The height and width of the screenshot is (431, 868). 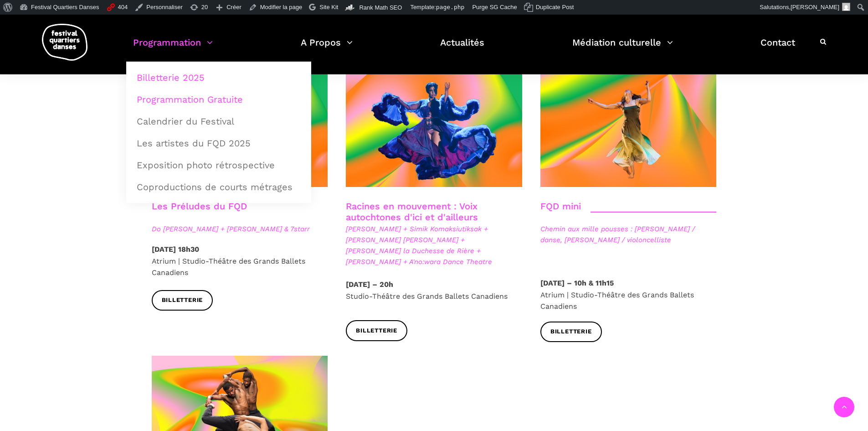 What do you see at coordinates (412, 212) in the screenshot?
I see `a: Racines en mouvement : Voix autochtones d'ici et d'ailleurs` at bounding box center [412, 212].